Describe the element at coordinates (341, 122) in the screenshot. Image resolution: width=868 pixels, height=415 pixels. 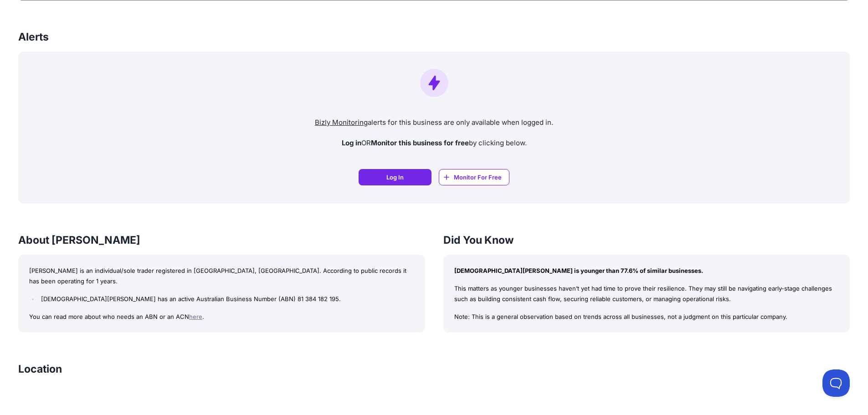
I see `a: Bizly Monitoring` at that location.